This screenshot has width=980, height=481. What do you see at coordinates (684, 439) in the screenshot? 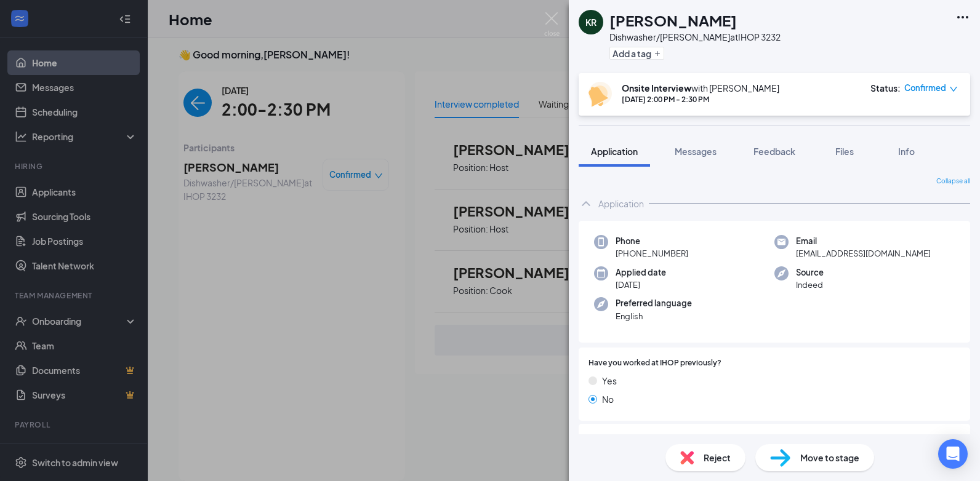
I see `span: Have you previously worked in the restaurant industry?` at bounding box center [684, 439].